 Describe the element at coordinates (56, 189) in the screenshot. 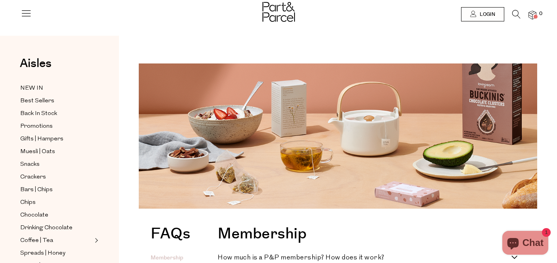

I see `a: Bars | Chips` at that location.